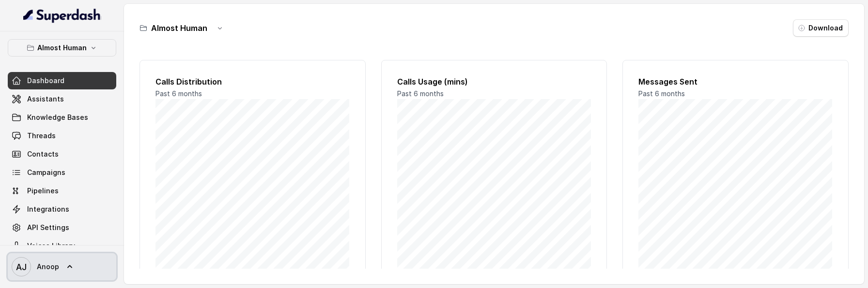 This screenshot has width=868, height=288. I want to click on h2: Messages Sent, so click(735, 82).